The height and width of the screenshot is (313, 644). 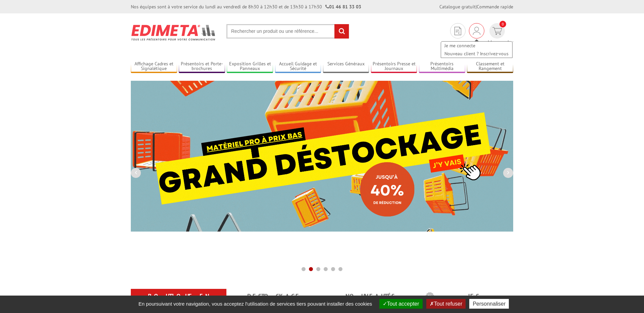 I want to click on img: Présentoir, panneau, stand - Edimeta - PLV, affichage, mobilier bureau, entreprise, so click(x=174, y=33).